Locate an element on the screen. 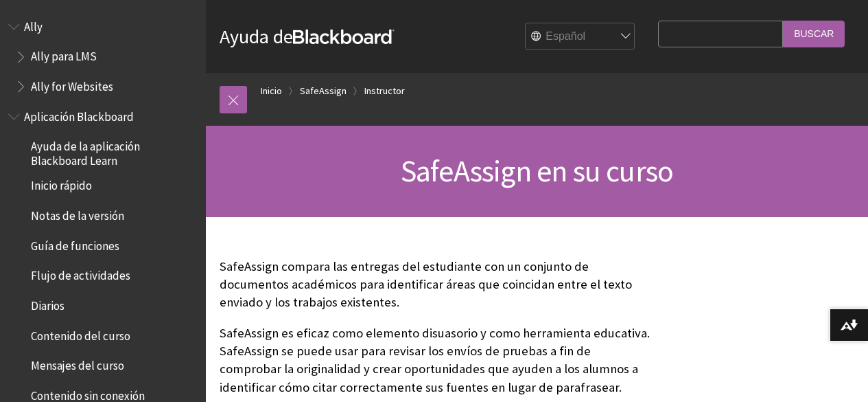  span: Flujo de actividades is located at coordinates (80, 274).